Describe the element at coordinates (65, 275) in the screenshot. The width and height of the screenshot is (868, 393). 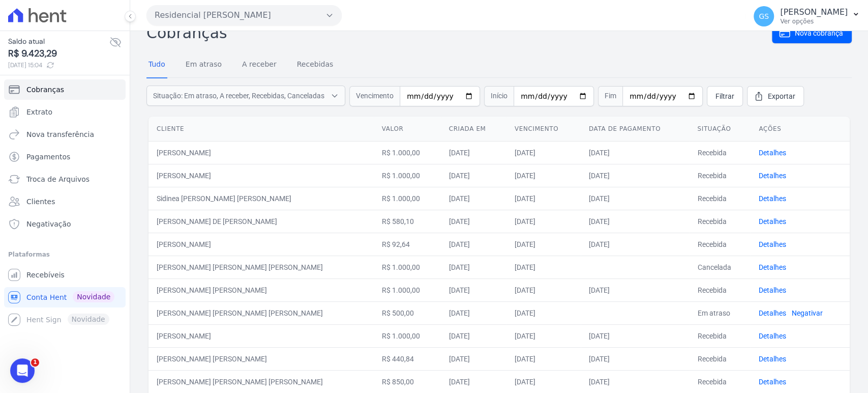
I see `a: Recebíveis` at that location.